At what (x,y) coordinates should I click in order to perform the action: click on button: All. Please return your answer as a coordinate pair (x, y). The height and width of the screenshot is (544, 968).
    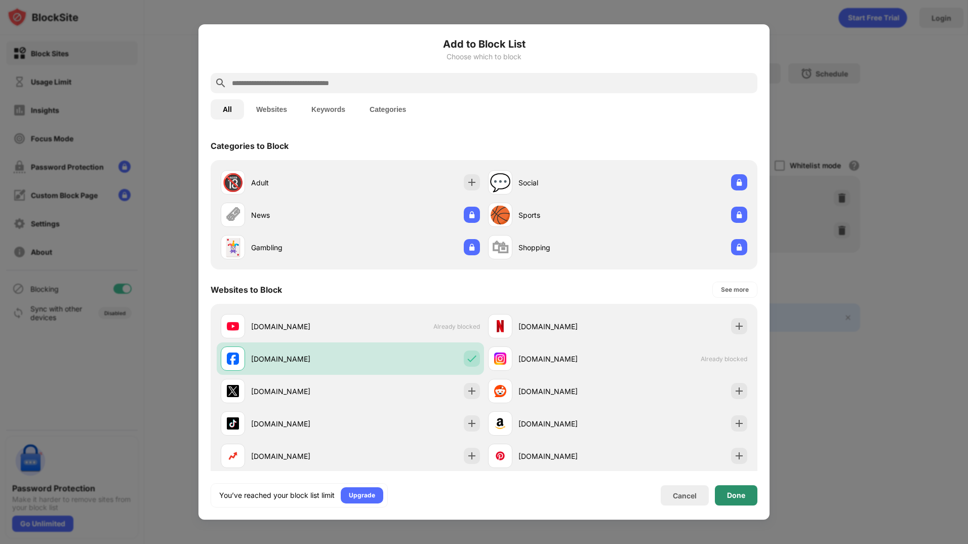
    Looking at the image, I should click on (227, 109).